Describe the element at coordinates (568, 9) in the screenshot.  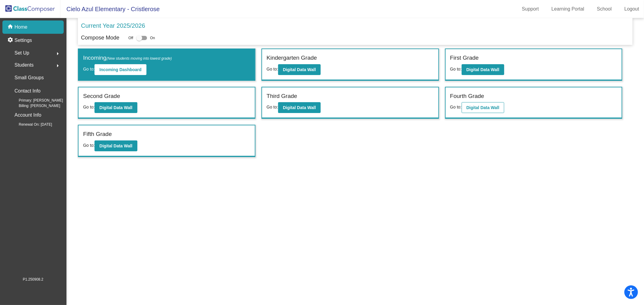
I see `a: Learning Portal` at that location.